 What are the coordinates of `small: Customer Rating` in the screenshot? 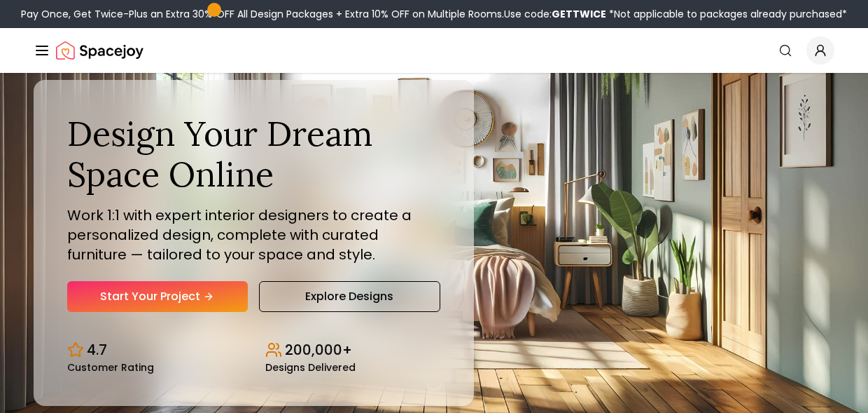 It's located at (111, 367).